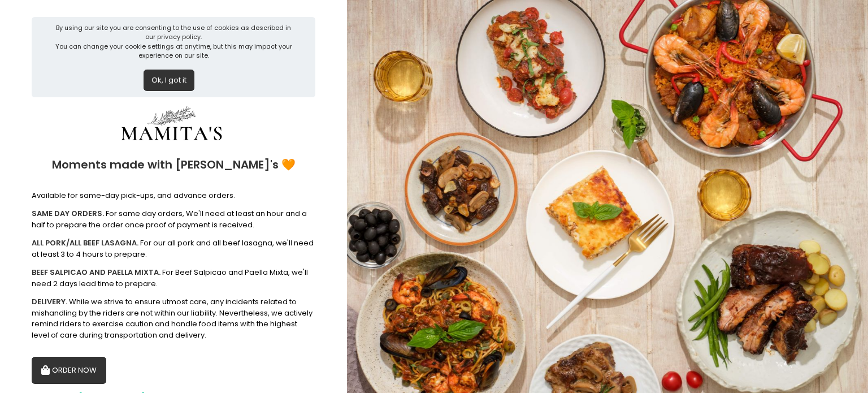  Describe the element at coordinates (174, 196) in the screenshot. I see `div: Available for same-day pick-ups, and advance orders.` at that location.